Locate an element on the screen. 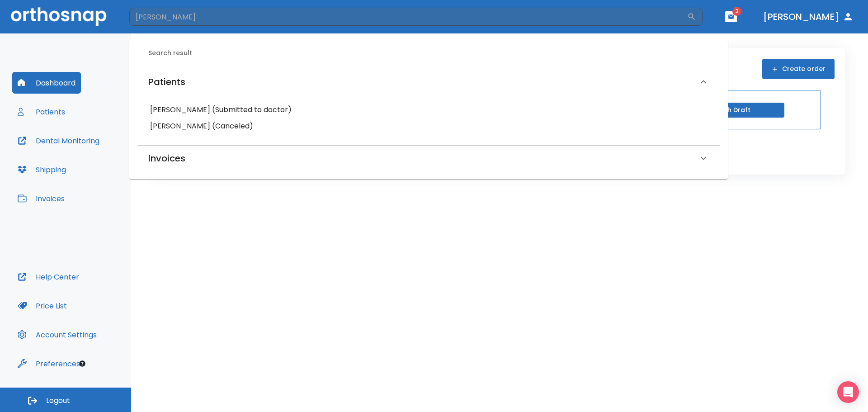  a: Preferences is located at coordinates (49, 364).